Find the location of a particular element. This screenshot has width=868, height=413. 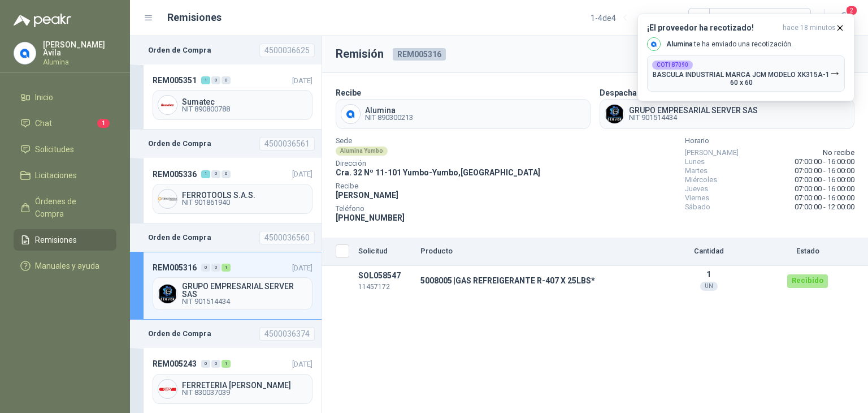

th: Seleccionar/deseleccionar is located at coordinates (337, 252).